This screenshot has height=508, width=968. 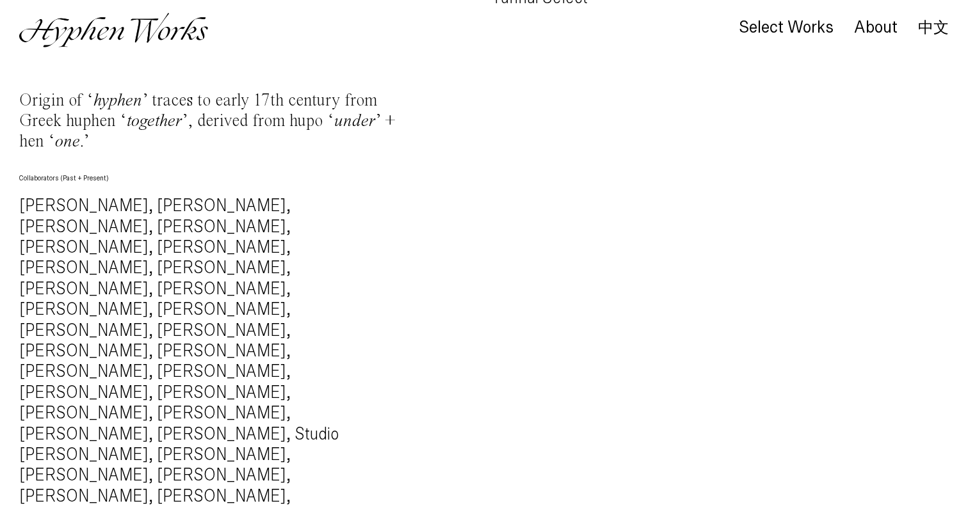 What do you see at coordinates (113, 30) in the screenshot?
I see `img: Hyphen Works` at bounding box center [113, 30].